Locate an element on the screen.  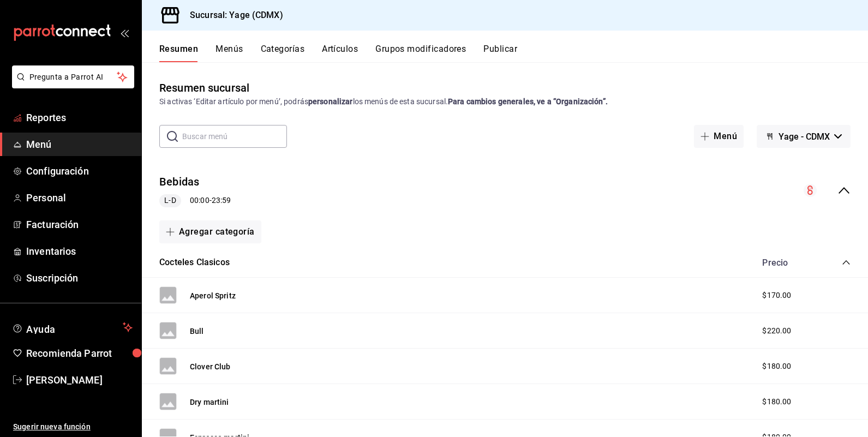
button: collapse-category-row is located at coordinates (846, 262).